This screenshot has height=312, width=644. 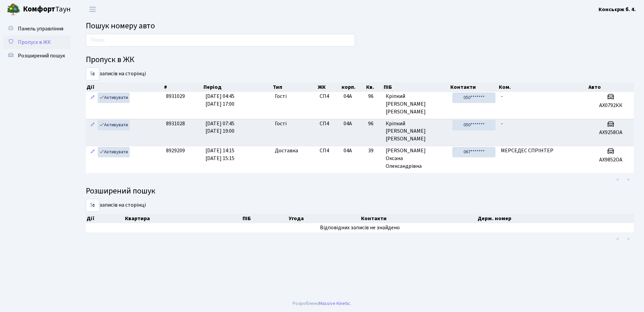 I want to click on th: Кв., so click(x=374, y=87).